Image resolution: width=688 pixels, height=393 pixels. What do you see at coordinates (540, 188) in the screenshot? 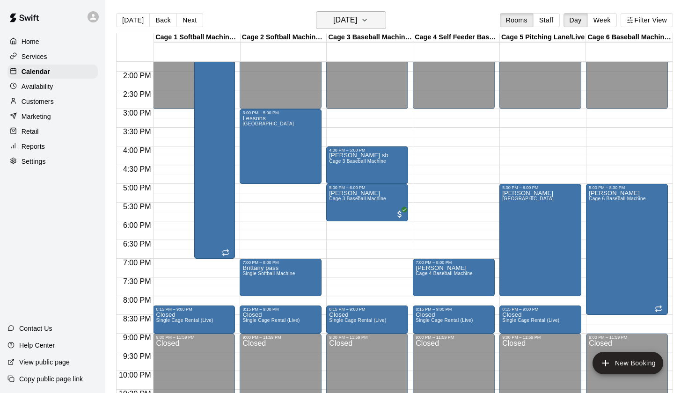
I see `div: 5:00 PM – 8:00 PM` at bounding box center [540, 188].